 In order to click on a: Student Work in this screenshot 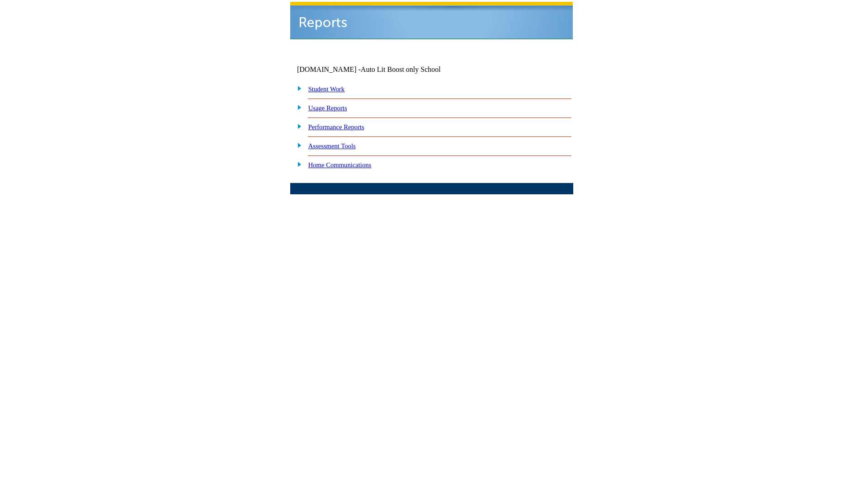, I will do `click(326, 89)`.